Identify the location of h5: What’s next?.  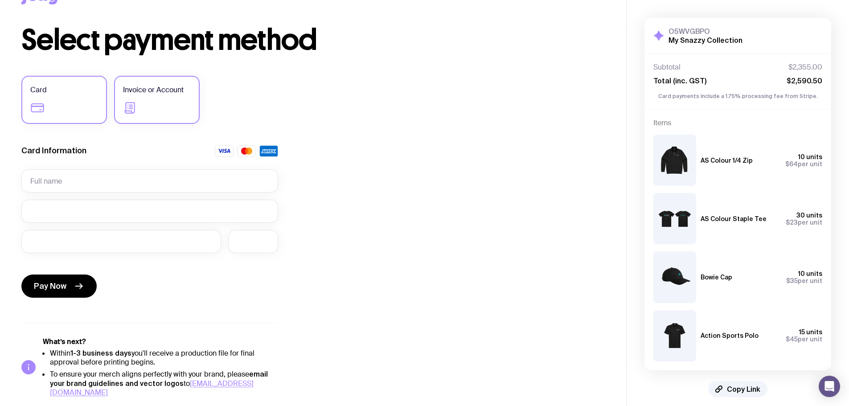
(160, 342).